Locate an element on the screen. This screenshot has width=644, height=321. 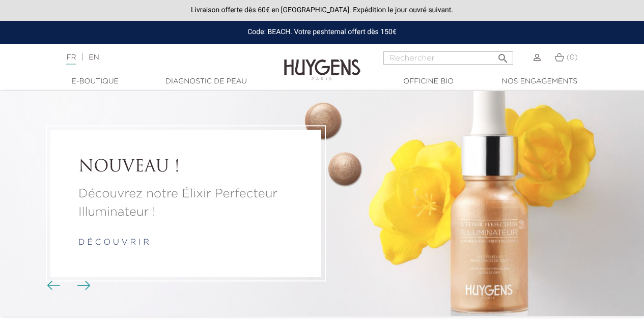
a: Officine Bio is located at coordinates (429, 81).